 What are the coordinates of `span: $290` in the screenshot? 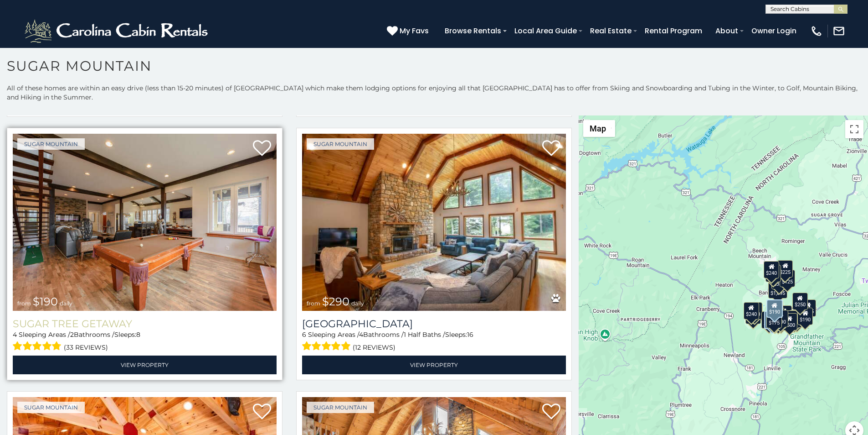 It's located at (336, 301).